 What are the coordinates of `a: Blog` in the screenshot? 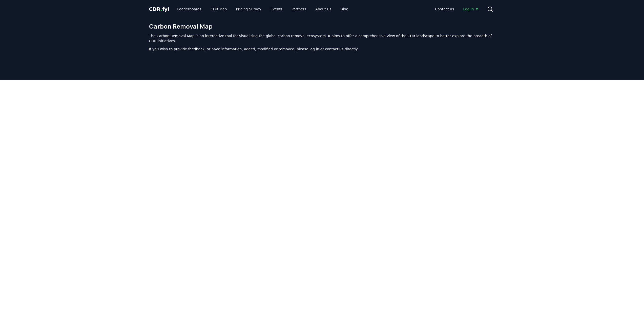 It's located at (344, 9).